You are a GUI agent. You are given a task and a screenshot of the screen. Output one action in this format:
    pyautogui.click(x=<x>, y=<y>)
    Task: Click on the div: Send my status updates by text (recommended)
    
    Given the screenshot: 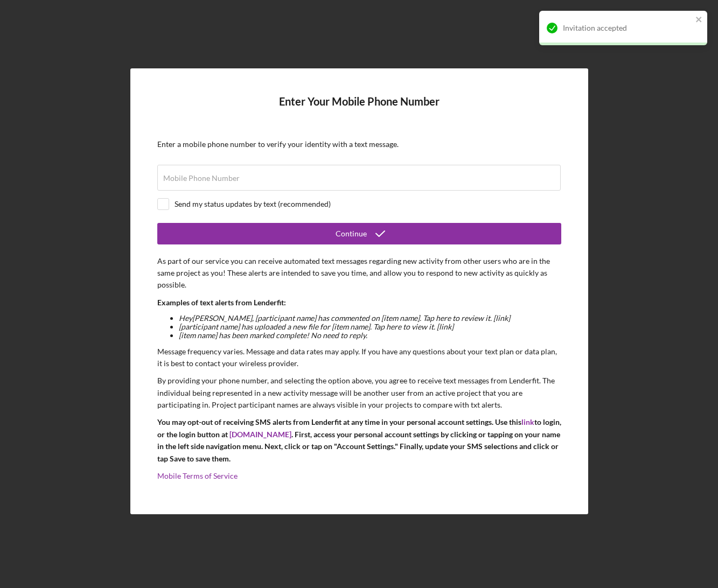 What is the action you would take?
    pyautogui.click(x=253, y=204)
    